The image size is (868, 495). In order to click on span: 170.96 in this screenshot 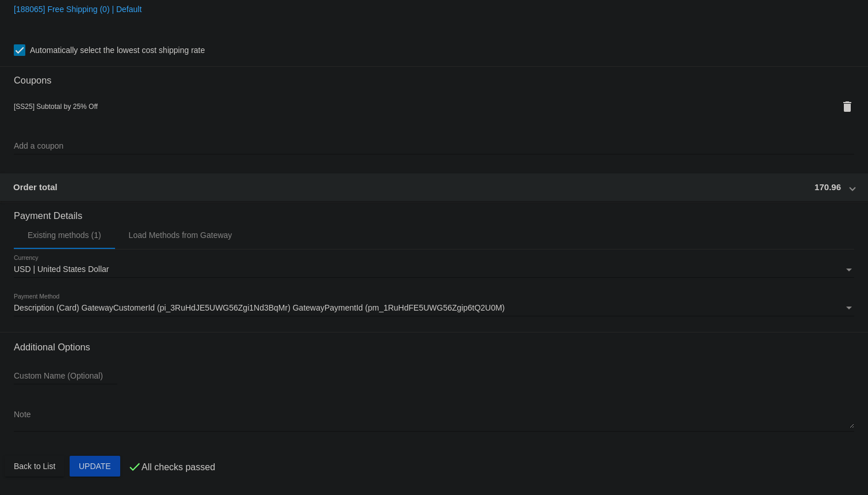, I will do `click(828, 187)`.